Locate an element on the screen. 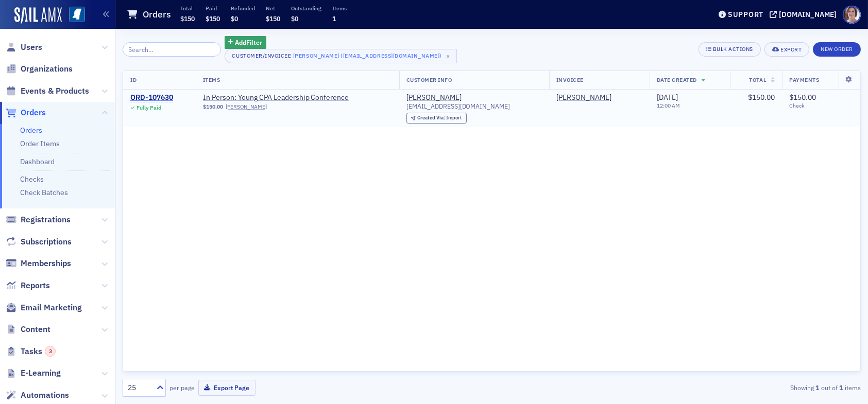 The height and width of the screenshot is (404, 868). span: Registrations is located at coordinates (45, 220).